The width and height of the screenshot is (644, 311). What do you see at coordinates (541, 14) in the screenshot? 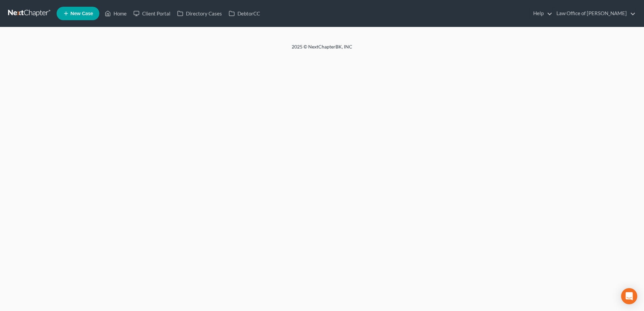
I see `a: Help` at bounding box center [541, 14].